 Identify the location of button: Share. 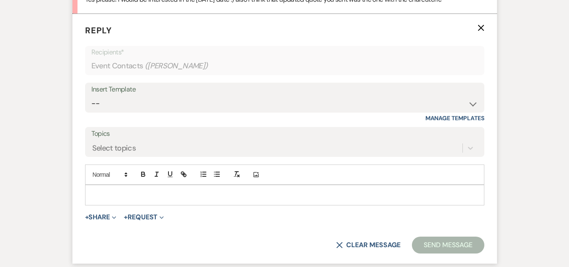
(101, 217).